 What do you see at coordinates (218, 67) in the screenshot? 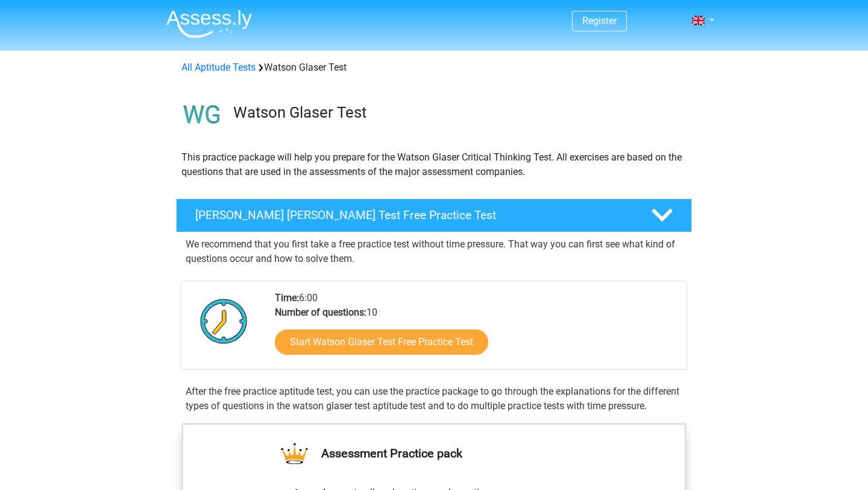
I see `a: All Aptitude Tests` at bounding box center [218, 67].